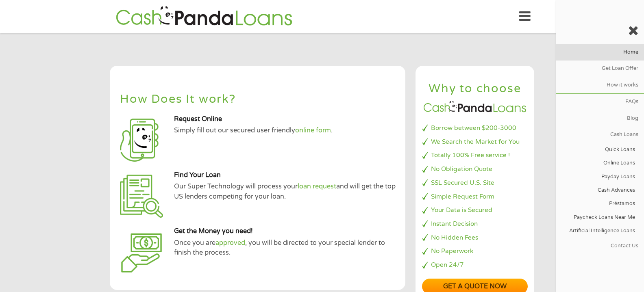 Image resolution: width=644 pixels, height=292 pixels. I want to click on li: Open 24/7, so click(475, 265).